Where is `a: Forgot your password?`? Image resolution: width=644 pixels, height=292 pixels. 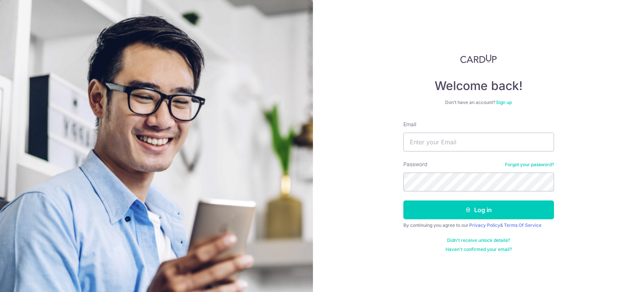
a: Forgot your password? is located at coordinates (529, 165).